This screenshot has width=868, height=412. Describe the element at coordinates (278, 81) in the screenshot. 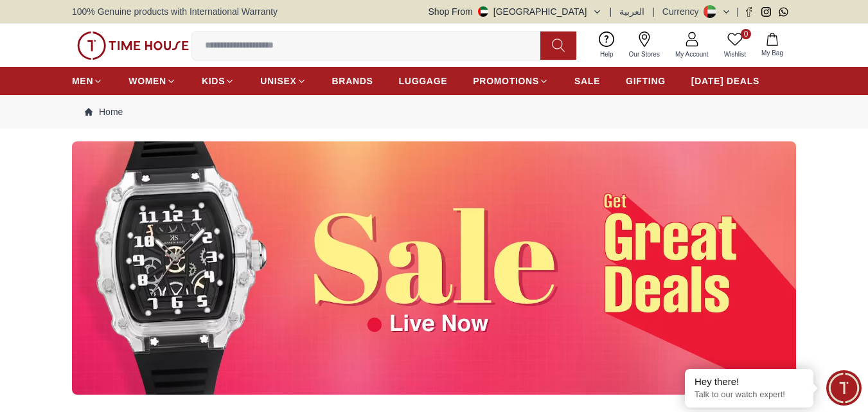

I see `span: UNISEX` at that location.